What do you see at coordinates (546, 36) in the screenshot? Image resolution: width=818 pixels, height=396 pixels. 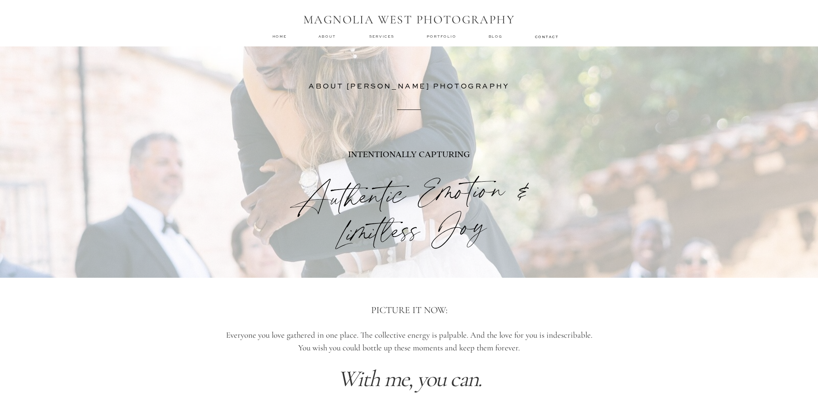 I see `a: contact` at bounding box center [546, 36].